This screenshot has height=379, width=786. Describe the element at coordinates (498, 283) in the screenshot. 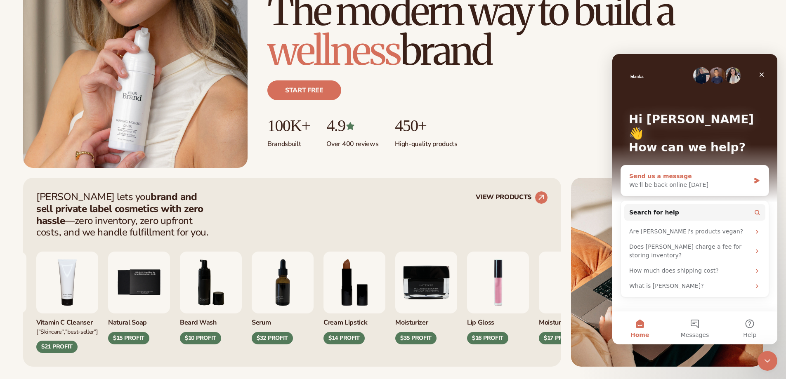

I see `img: Pink lip gloss.` at that location.